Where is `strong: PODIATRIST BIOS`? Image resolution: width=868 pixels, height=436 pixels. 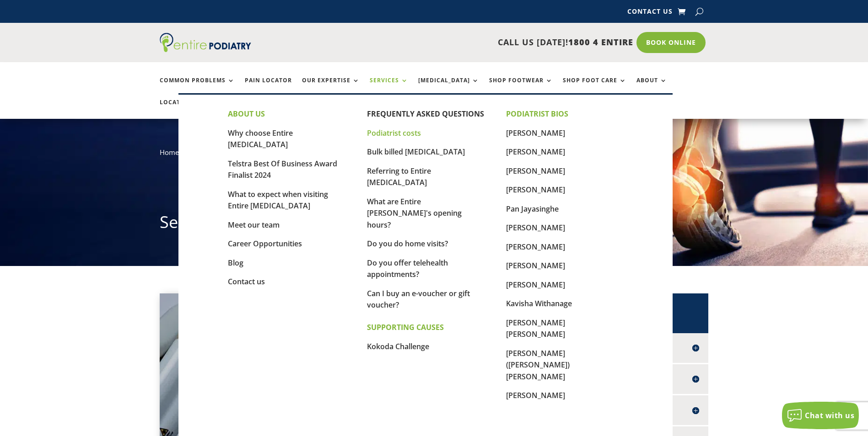
strong: PODIATRIST BIOS is located at coordinates (537, 114).